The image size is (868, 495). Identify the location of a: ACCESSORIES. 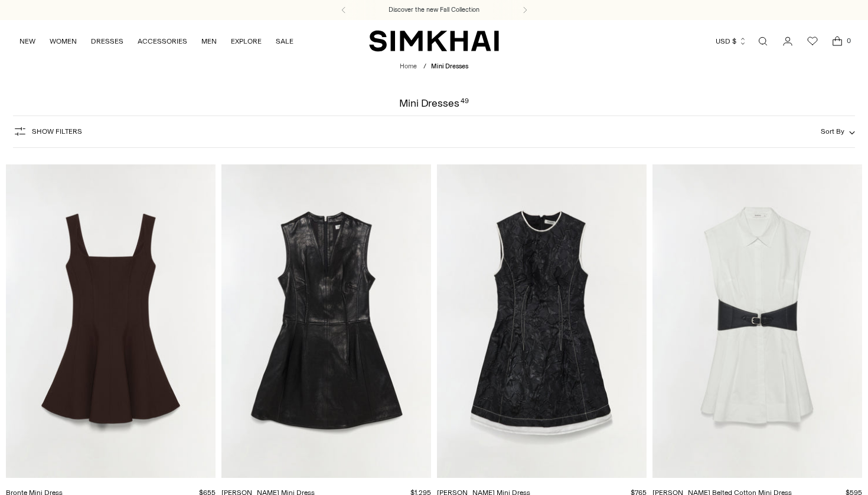
(162, 41).